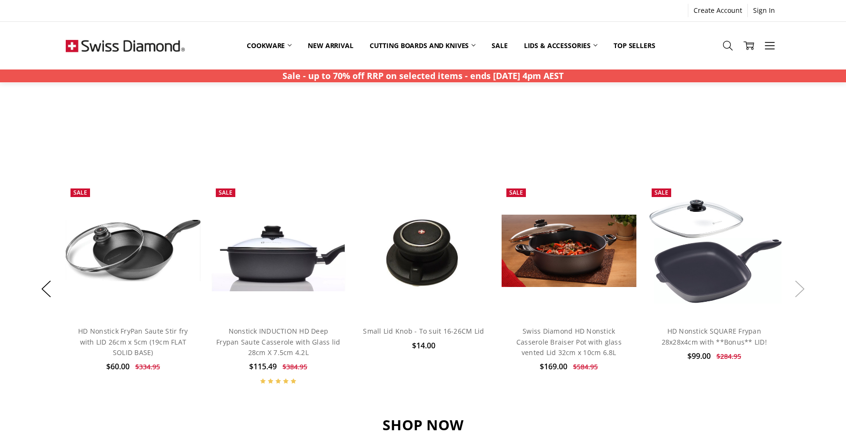 The image size is (846, 435). I want to click on a: Sign In, so click(764, 10).